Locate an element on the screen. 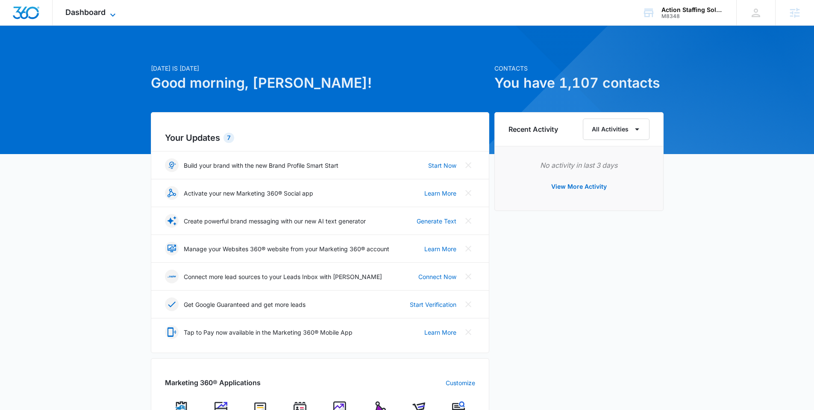 This screenshot has width=814, height=410. p: Create powerful brand messaging with our new AI text generator is located at coordinates (275, 221).